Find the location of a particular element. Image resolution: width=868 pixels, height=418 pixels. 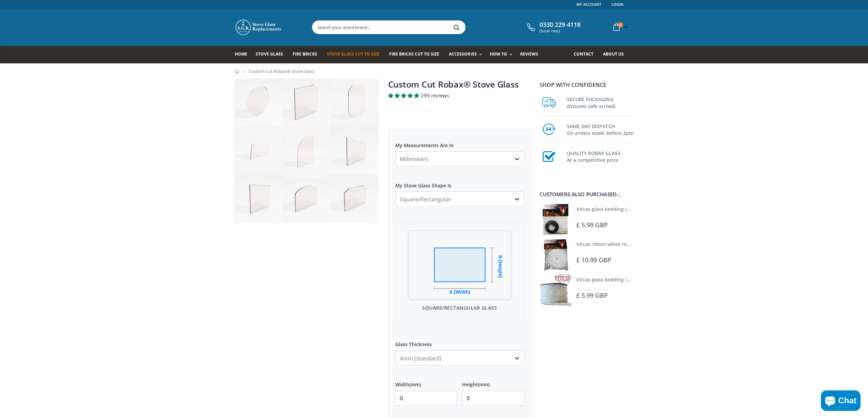

a: Reviews is located at coordinates (532, 55).